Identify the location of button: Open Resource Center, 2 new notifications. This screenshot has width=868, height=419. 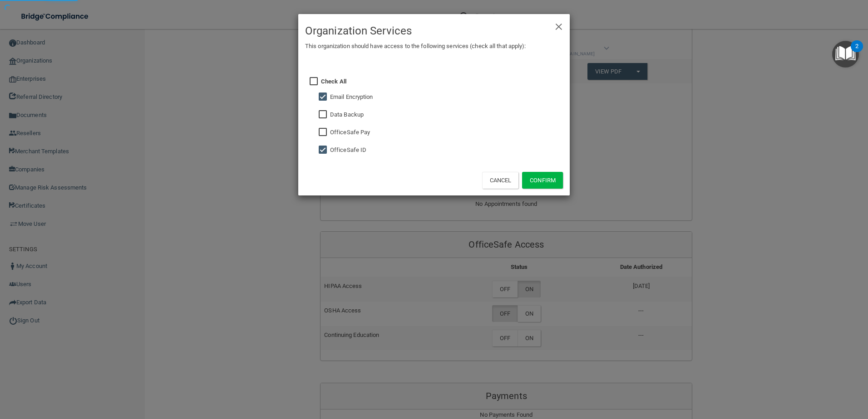
(845, 54).